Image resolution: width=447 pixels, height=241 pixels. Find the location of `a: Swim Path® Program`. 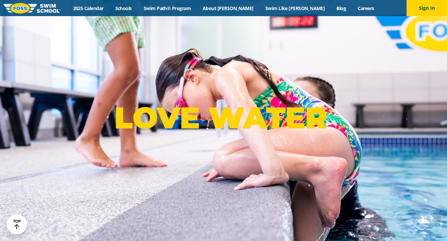

a: Swim Path® Program is located at coordinates (167, 8).